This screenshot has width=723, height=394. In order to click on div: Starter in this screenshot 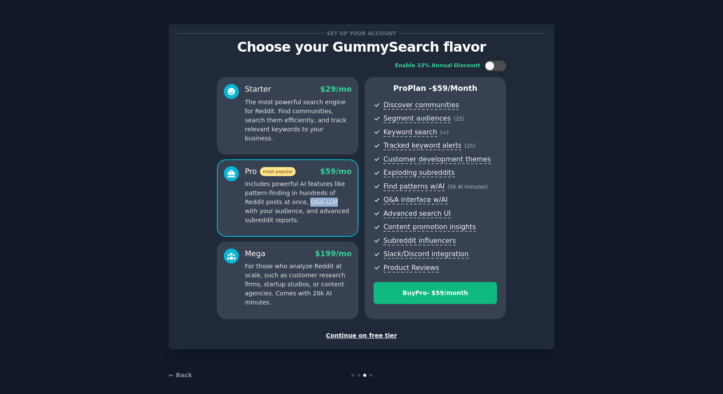, I will do `click(258, 89)`.